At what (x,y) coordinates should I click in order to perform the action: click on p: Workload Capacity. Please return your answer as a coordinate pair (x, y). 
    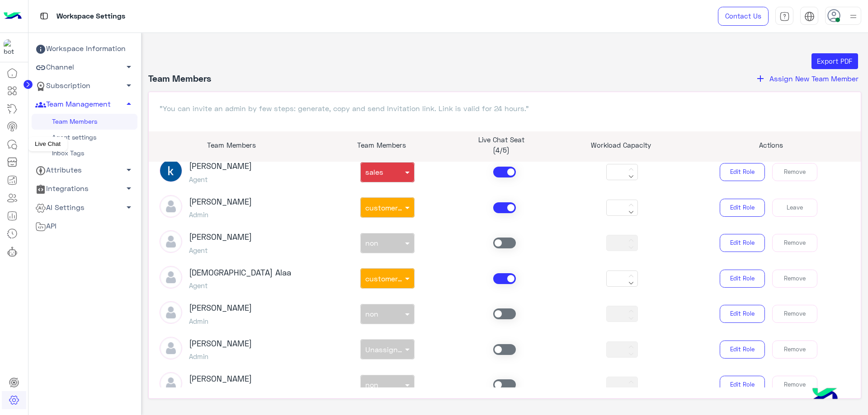
    Looking at the image, I should click on (621, 145).